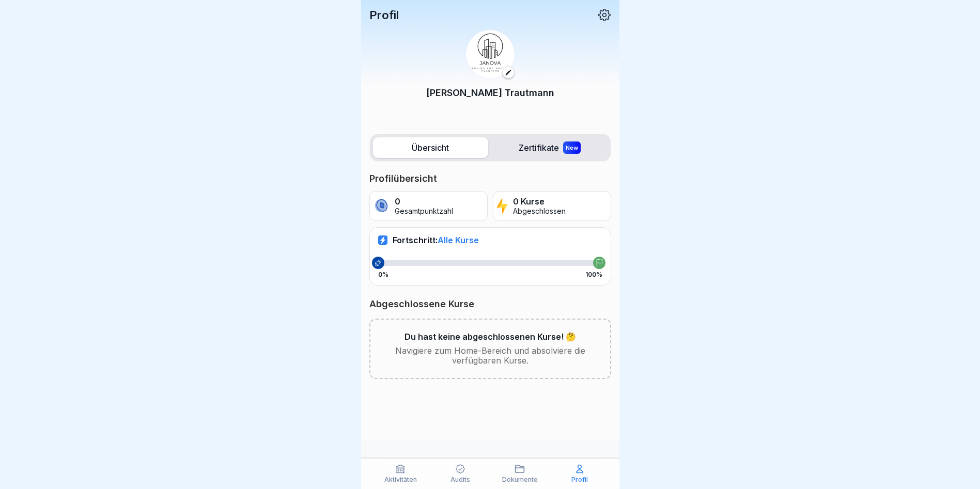 The width and height of the screenshot is (980, 489). I want to click on label: Zertifikate, so click(550, 147).